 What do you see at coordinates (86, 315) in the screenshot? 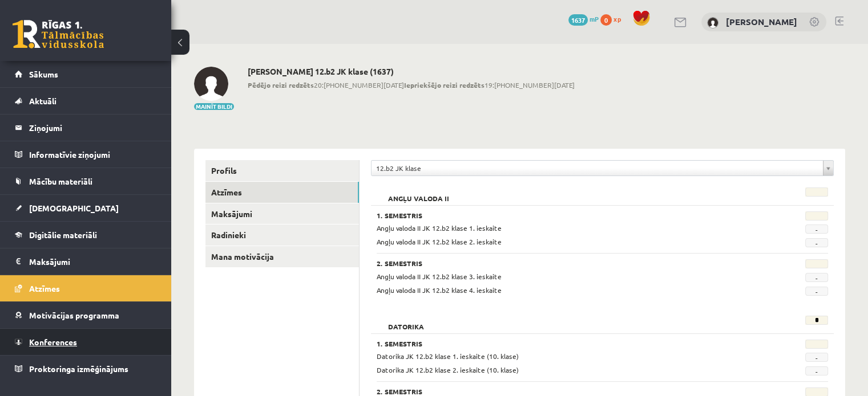
I see `a: Motivācijas programma` at bounding box center [86, 315].